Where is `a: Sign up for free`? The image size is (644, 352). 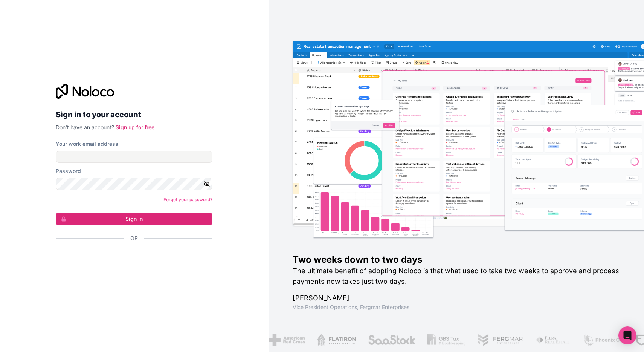
a: Sign up for free is located at coordinates (135, 127).